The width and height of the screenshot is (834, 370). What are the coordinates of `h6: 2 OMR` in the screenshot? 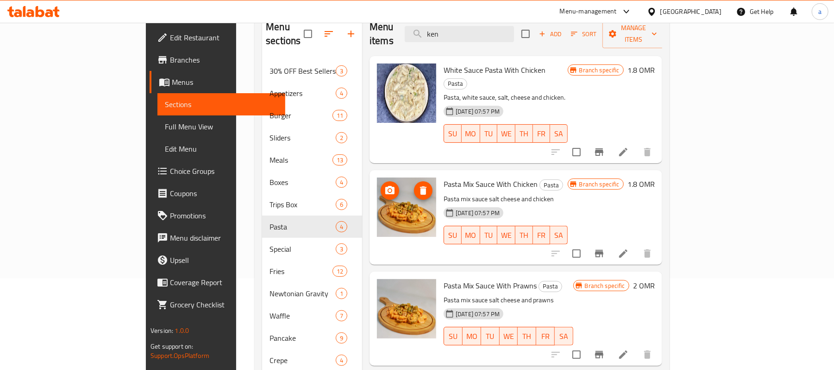 It's located at (644, 285).